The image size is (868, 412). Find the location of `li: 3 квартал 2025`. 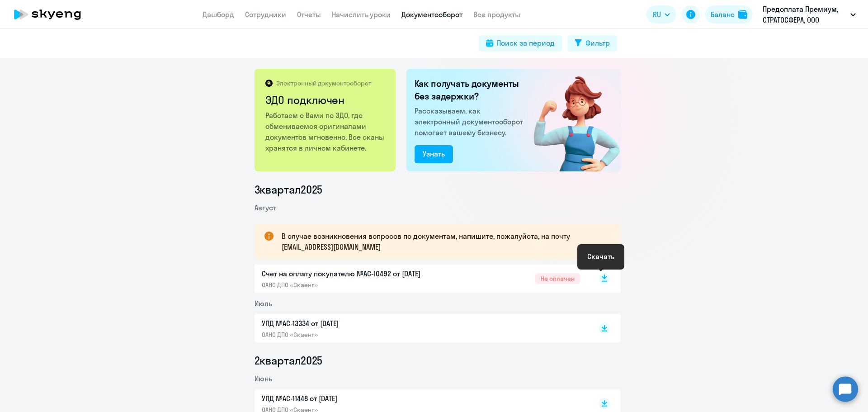

li: 3 квартал 2025 is located at coordinates (438, 190).